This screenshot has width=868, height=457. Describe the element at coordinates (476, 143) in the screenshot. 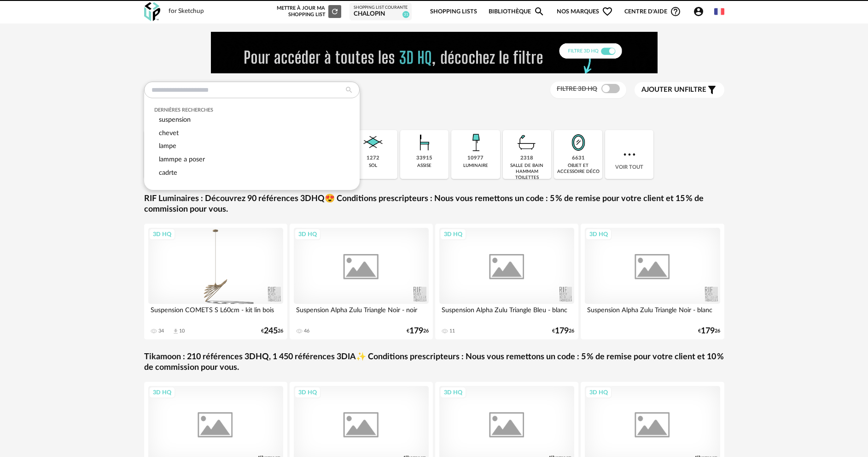

I see `img: Luminaire.png` at that location.